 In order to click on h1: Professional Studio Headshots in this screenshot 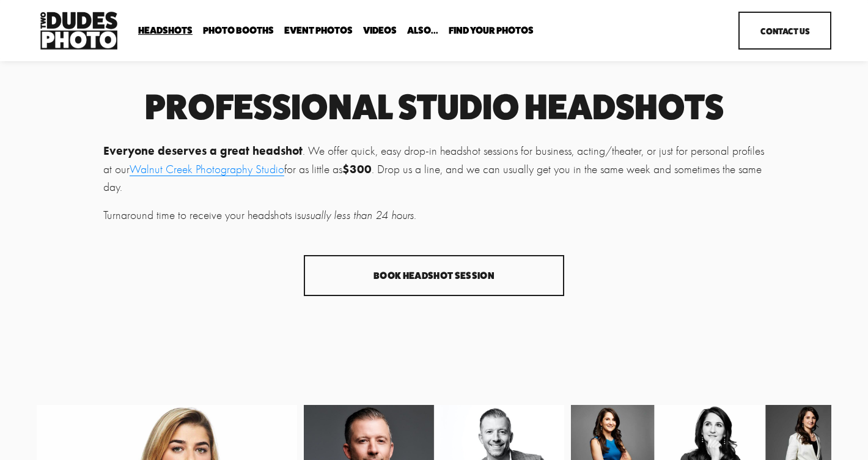, I will do `click(434, 107)`.